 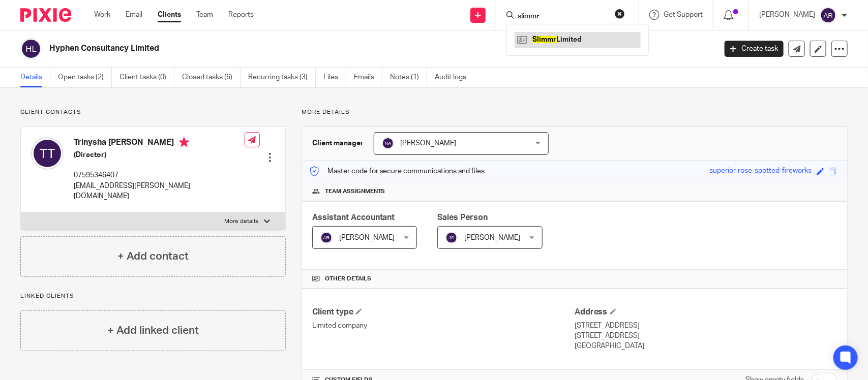 I want to click on a: Client tasks (0), so click(x=147, y=77).